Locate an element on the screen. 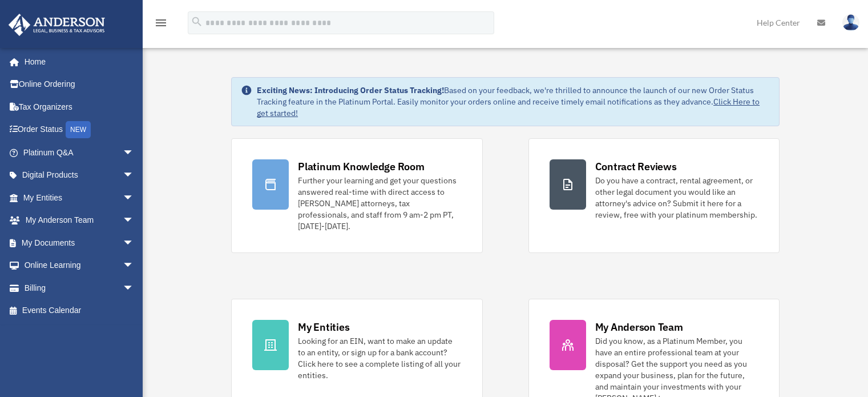 The height and width of the screenshot is (397, 868). img: User Pic is located at coordinates (851, 22).